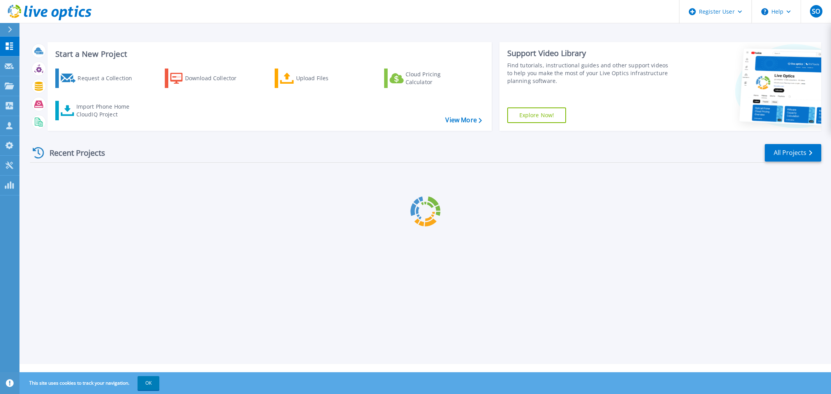  What do you see at coordinates (216, 78) in the screenshot?
I see `div: Download Collector` at bounding box center [216, 78].